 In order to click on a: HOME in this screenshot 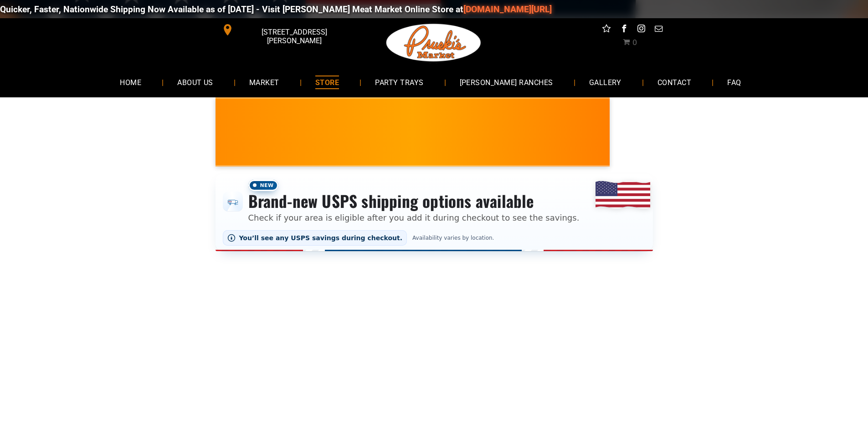, I will do `click(131, 82)`.